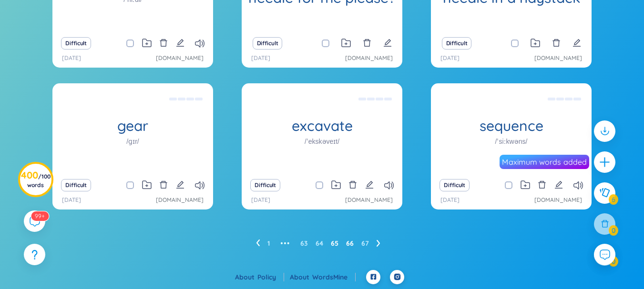  Describe the element at coordinates (268, 244) in the screenshot. I see `li: 1` at that location.